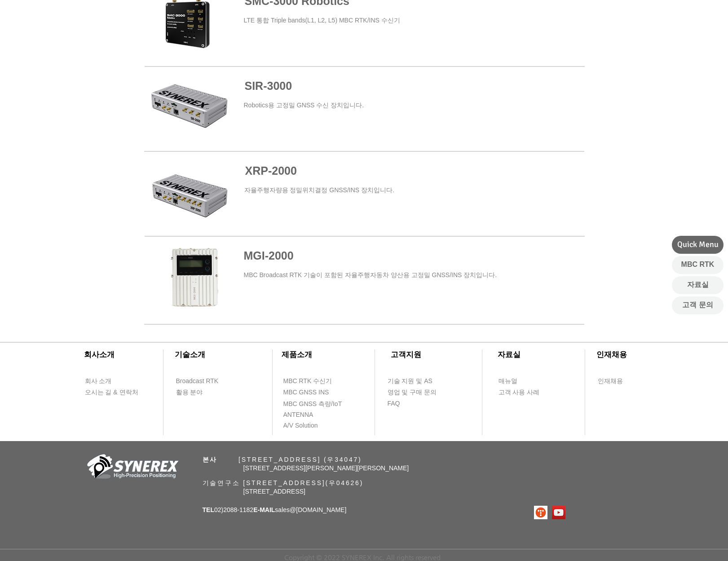 This screenshot has width=728, height=561. I want to click on span: FAQ, so click(394, 404).